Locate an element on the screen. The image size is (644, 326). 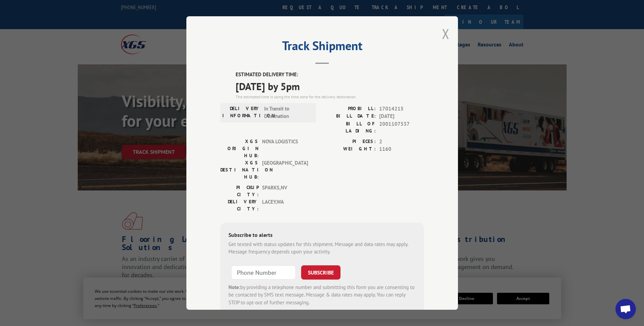
span: LACEY , WA is located at coordinates (285, 205).